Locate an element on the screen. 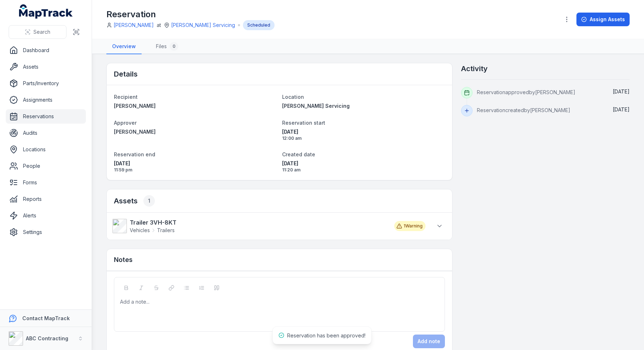 This screenshot has height=350, width=644. time: 10/10/2025, 11:59:59 pm is located at coordinates (195, 166).